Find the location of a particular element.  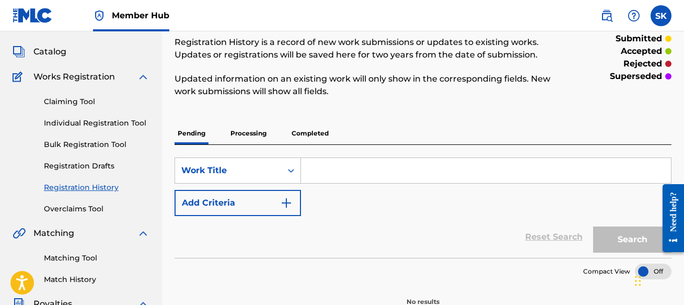

img: 9d2ae6d4665cec9f34b9.svg is located at coordinates (286, 203).